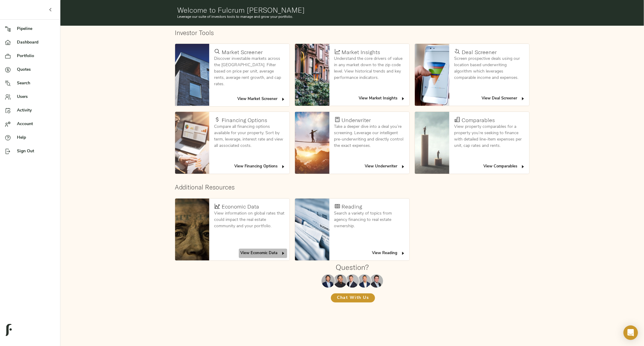 This screenshot has width=644, height=346. What do you see at coordinates (340, 281) in the screenshot?
I see `img: Kenneth Mendonça` at bounding box center [340, 281].